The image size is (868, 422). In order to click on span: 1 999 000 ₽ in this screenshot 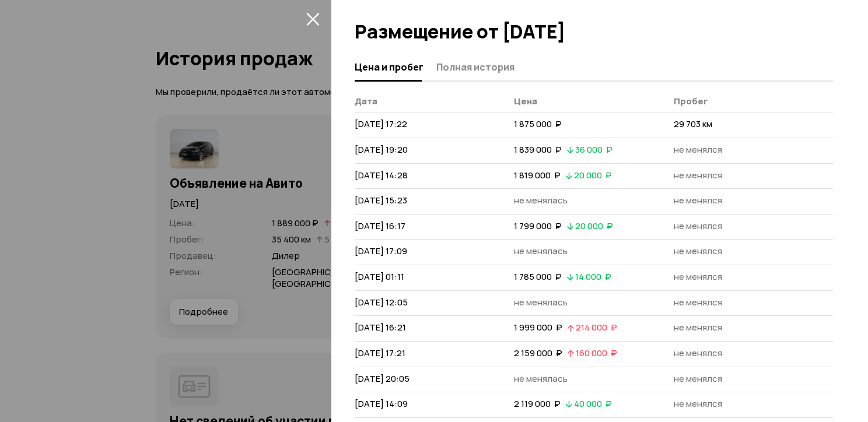, I will do `click(538, 327)`.